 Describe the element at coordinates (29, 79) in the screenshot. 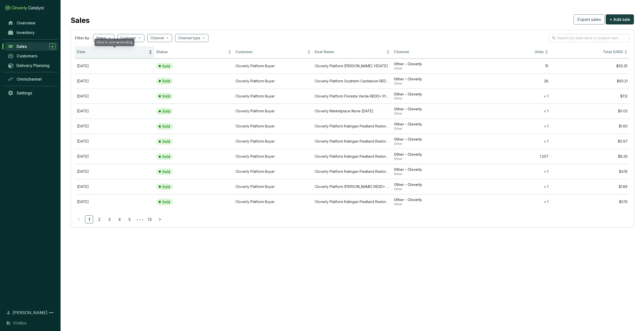

I see `span: Omnichannel` at that location.